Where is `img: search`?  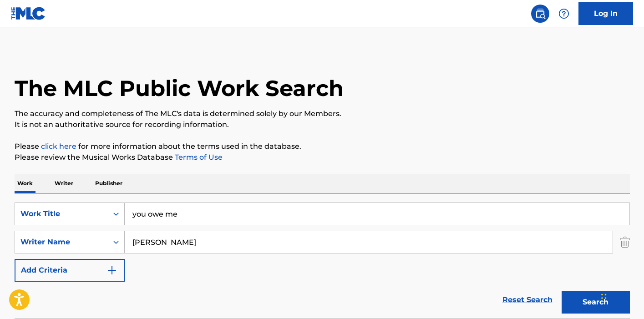 img: search is located at coordinates (540, 13).